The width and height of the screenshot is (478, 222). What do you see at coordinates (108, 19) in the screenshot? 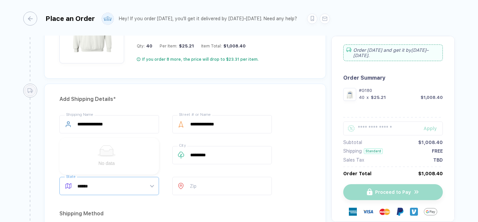
I see `img: user profile` at bounding box center [108, 19].